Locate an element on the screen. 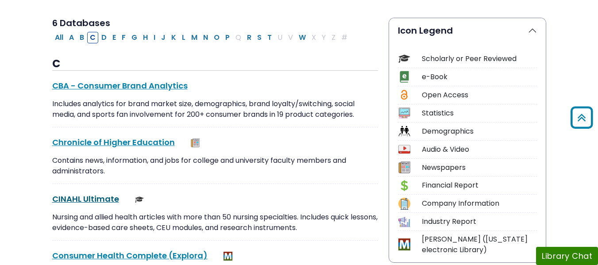 This screenshot has height=265, width=598. button: Filter Results P is located at coordinates (228, 38).